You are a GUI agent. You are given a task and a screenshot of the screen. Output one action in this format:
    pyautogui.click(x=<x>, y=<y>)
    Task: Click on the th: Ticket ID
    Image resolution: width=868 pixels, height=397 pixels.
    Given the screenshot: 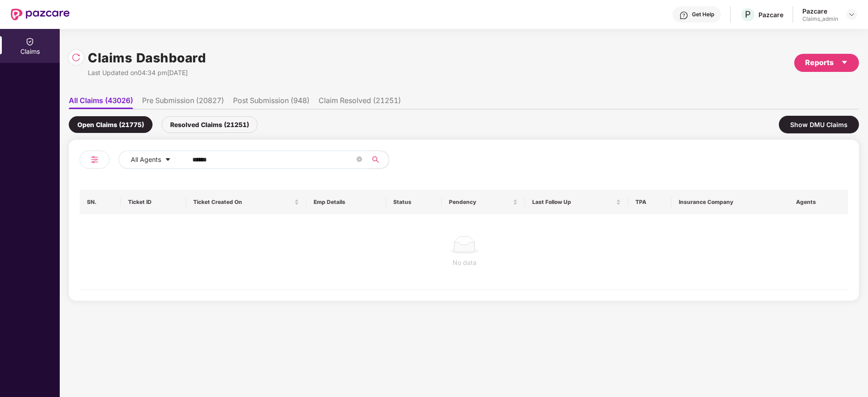 What is the action you would take?
    pyautogui.click(x=154, y=202)
    